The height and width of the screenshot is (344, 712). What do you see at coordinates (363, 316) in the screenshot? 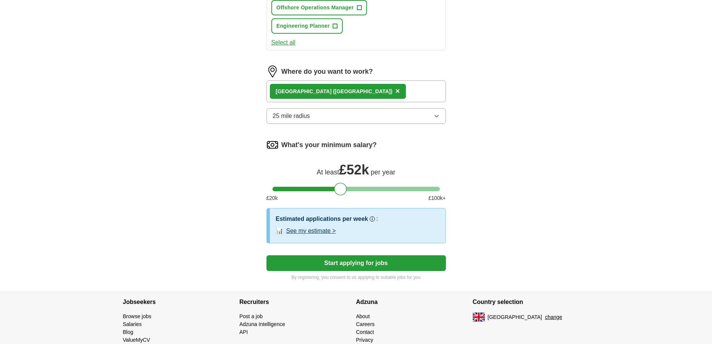
I see `a: About` at bounding box center [363, 316].